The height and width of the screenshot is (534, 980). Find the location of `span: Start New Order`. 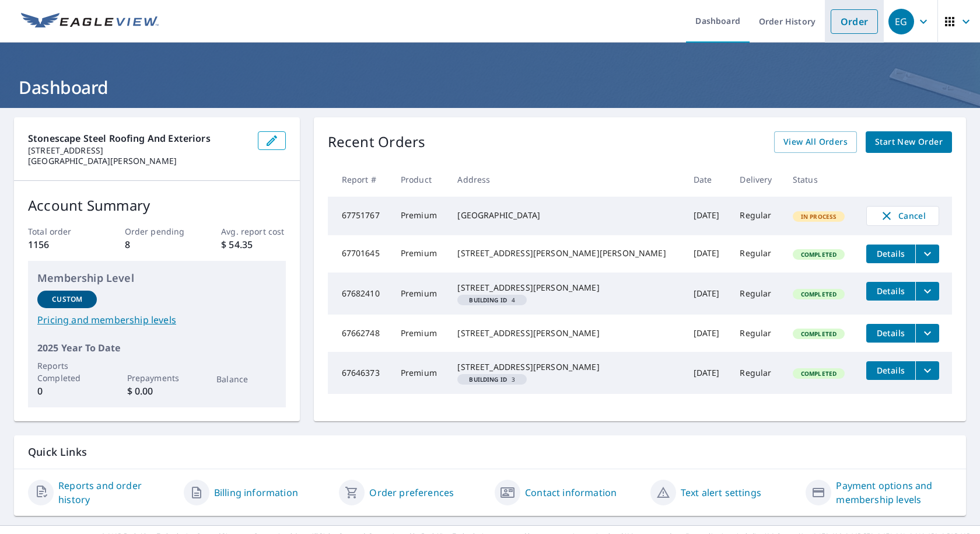

span: Start New Order is located at coordinates (909, 142).